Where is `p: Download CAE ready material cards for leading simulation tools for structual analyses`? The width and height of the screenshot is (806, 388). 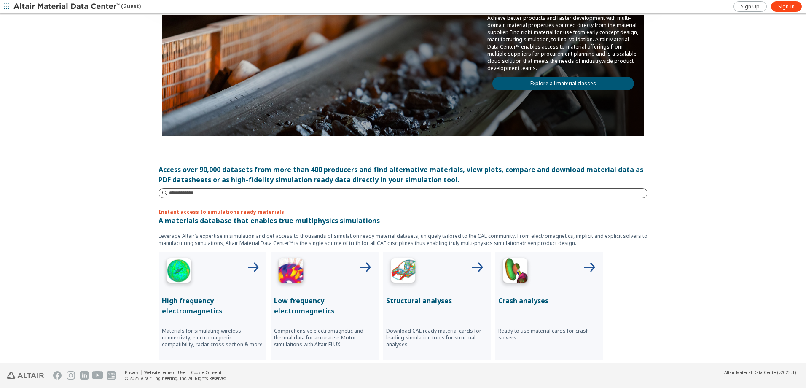 p: Download CAE ready material cards for leading simulation tools for structual analyses is located at coordinates (437, 338).